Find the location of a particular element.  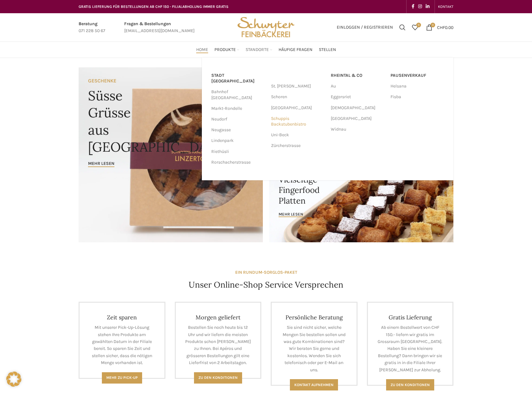

a: Au is located at coordinates (358, 87).